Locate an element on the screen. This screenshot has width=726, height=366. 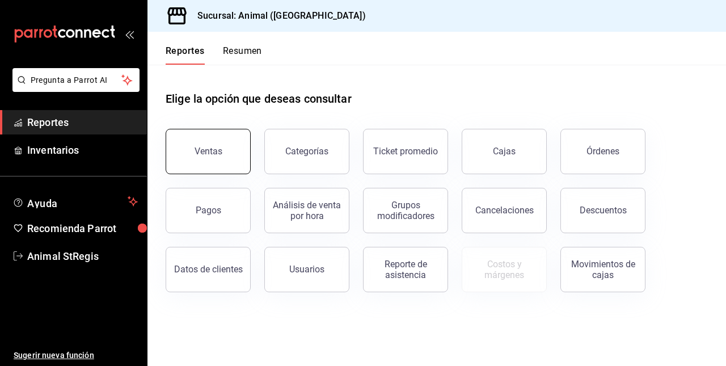
div: Órdenes is located at coordinates (603, 151).